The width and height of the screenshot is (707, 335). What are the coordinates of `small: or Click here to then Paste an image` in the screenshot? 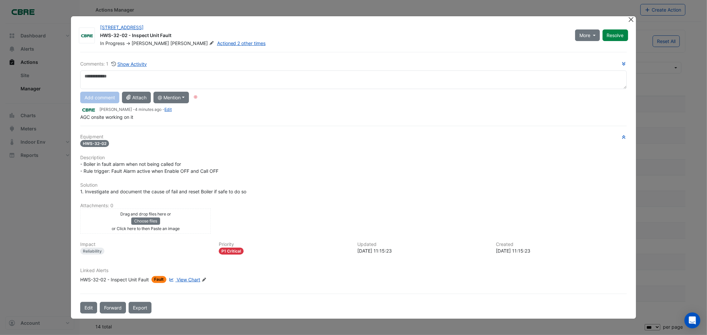 It's located at (145, 229).